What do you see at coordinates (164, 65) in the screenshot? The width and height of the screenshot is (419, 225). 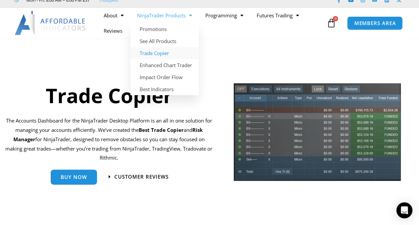 I see `a: Enhanced Chart Trader` at bounding box center [164, 65].